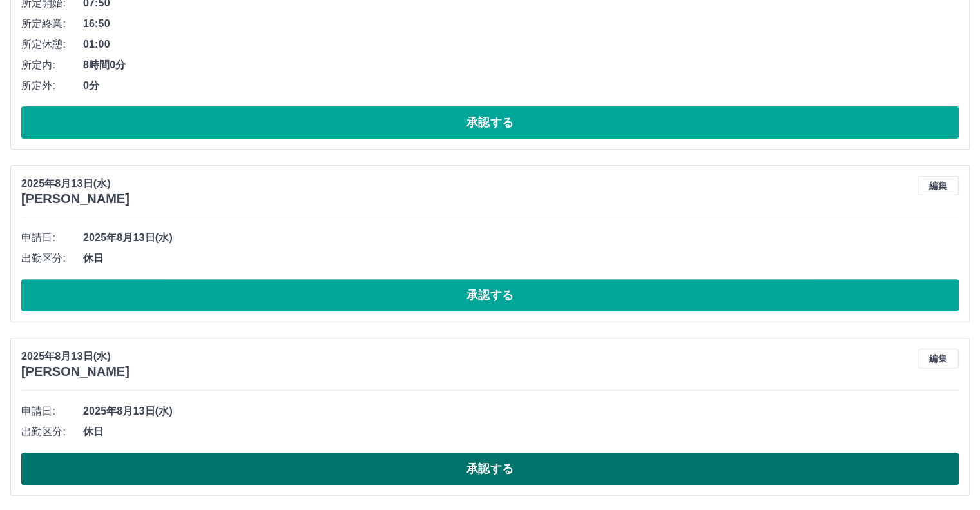 The height and width of the screenshot is (510, 980). I want to click on span: 0分, so click(521, 86).